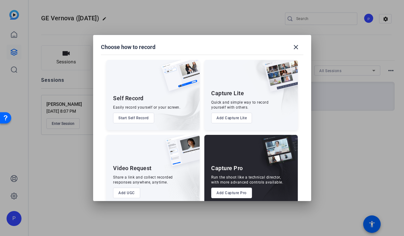 The image size is (404, 236). Describe the element at coordinates (180, 153) in the screenshot. I see `img: ugc-content.png` at that location.